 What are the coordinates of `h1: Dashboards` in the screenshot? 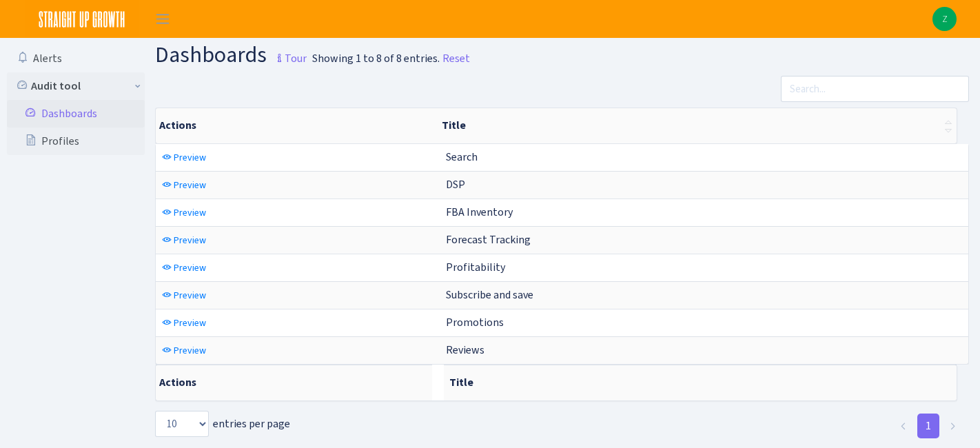 It's located at (231, 57).